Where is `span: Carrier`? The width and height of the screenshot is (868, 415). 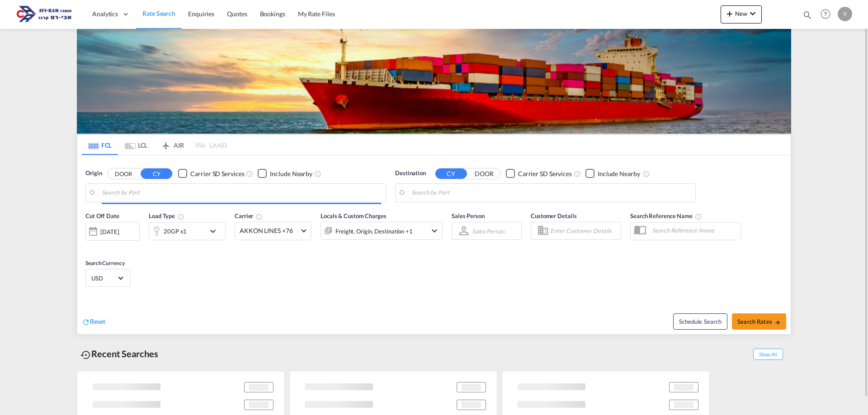
span: Carrier is located at coordinates (249, 216).